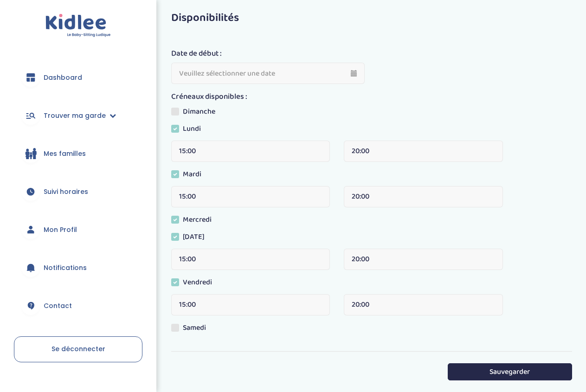  What do you see at coordinates (57, 306) in the screenshot?
I see `span: Contact` at bounding box center [57, 306].